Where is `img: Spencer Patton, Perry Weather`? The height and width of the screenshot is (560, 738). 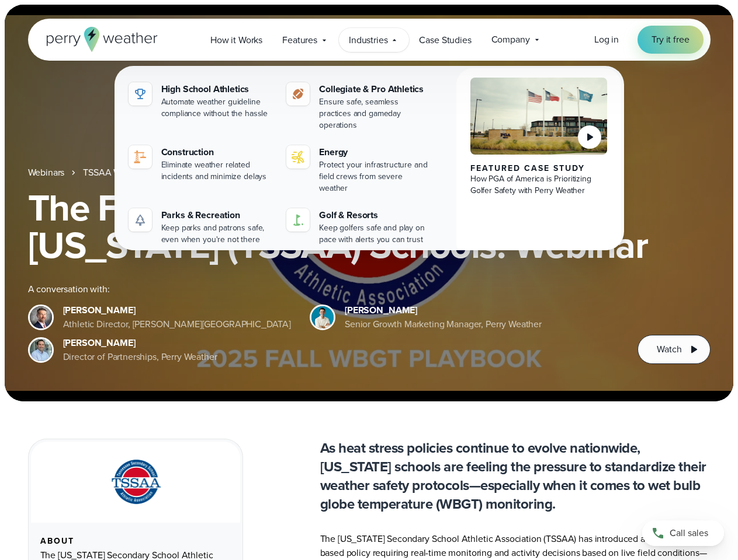
img: Spencer Patton, Perry Weather is located at coordinates (323, 318).